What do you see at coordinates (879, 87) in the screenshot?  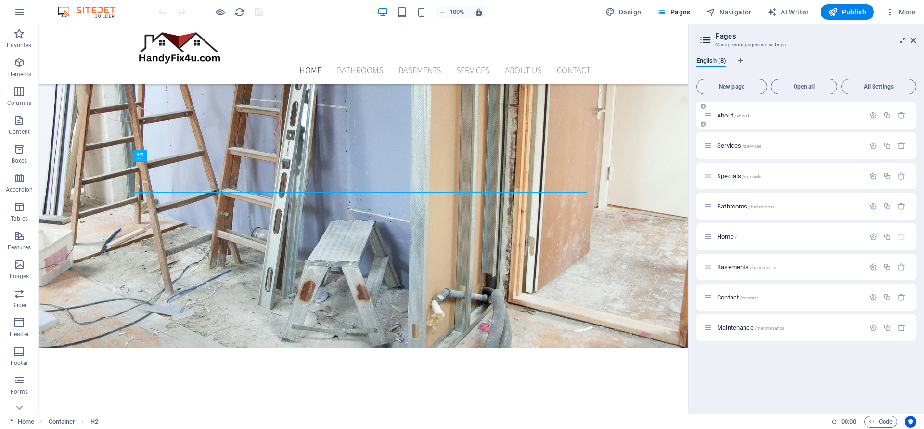 I see `span: All Settings` at bounding box center [879, 87].